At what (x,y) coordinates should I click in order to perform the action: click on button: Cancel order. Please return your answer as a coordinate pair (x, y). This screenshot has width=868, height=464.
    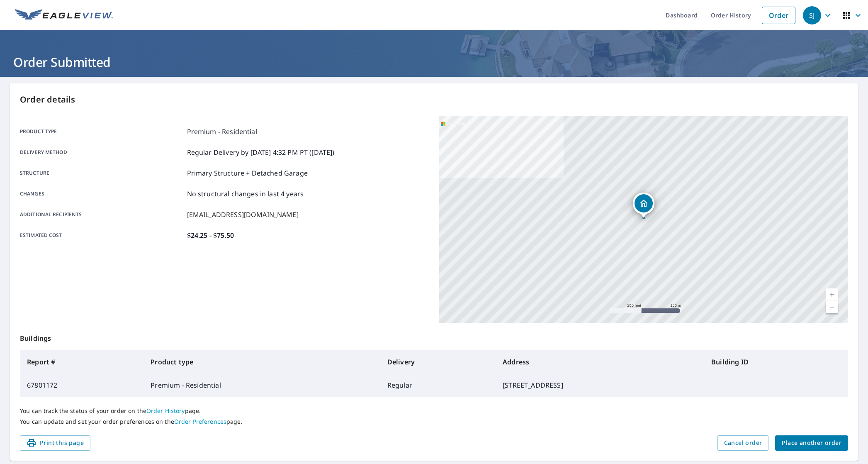
    Looking at the image, I should click on (743, 443).